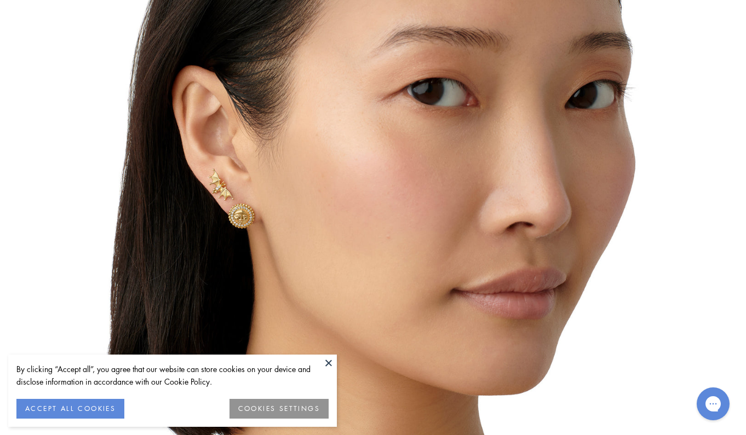 The image size is (746, 435). I want to click on button: COOKIES SETTINGS, so click(279, 409).